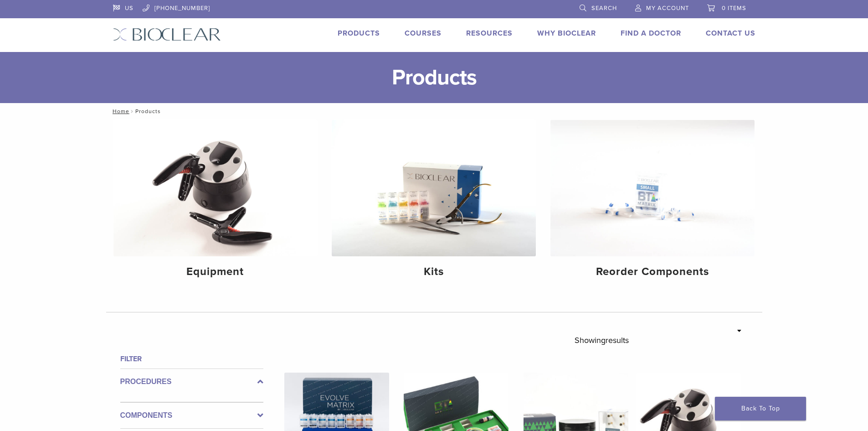  I want to click on a: Back To Top, so click(761, 409).